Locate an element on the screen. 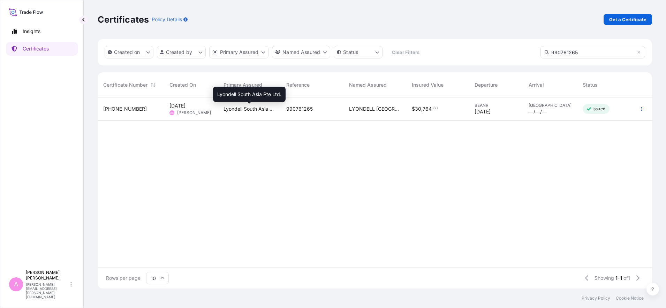 This screenshot has height=308, width=666. span: A is located at coordinates (16, 285).